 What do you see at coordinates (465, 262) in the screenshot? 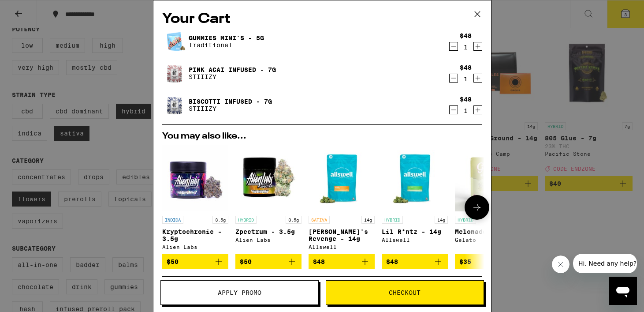
I see `span: $35` at bounding box center [465, 262].